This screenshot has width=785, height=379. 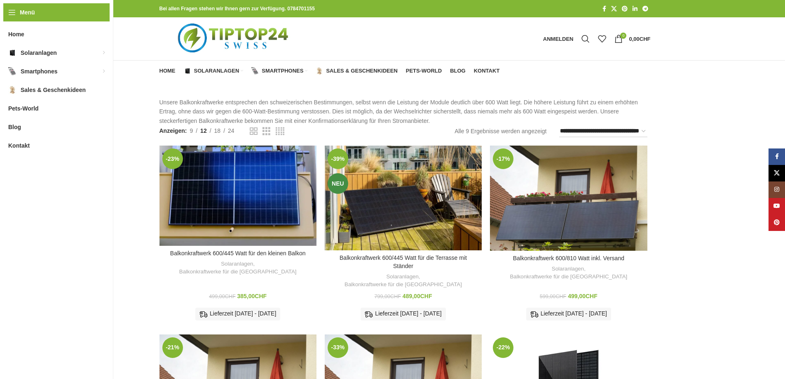 I want to click on a: Telegram Social Link, so click(x=646, y=9).